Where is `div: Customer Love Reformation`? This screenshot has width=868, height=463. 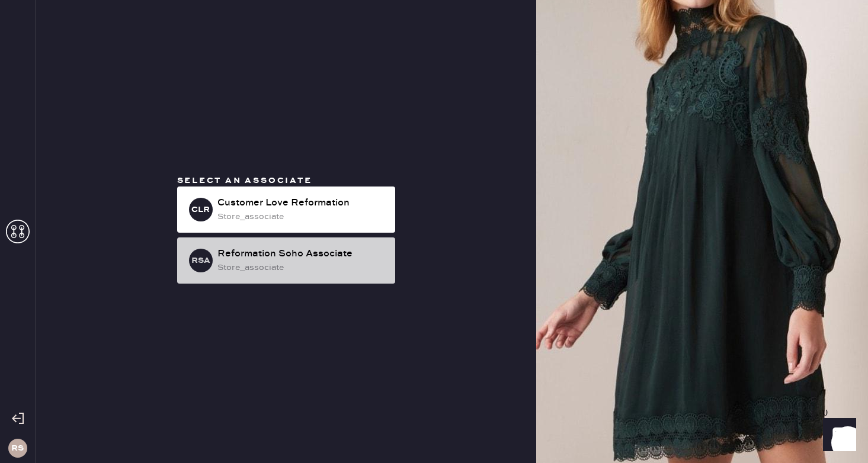 div: Customer Love Reformation is located at coordinates (302, 203).